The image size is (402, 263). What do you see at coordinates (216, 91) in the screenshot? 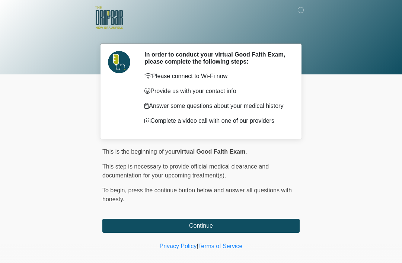
I see `p: Provide us with your contact info` at bounding box center [216, 91].